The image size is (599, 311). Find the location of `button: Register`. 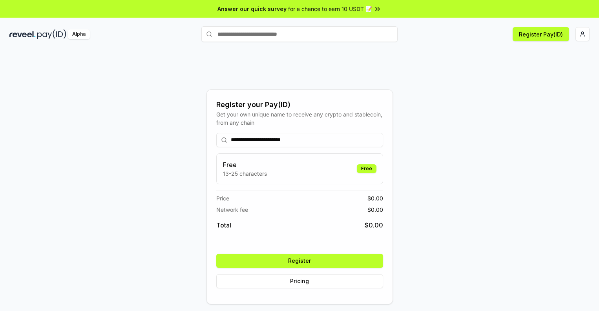

button: Register is located at coordinates (299, 261).